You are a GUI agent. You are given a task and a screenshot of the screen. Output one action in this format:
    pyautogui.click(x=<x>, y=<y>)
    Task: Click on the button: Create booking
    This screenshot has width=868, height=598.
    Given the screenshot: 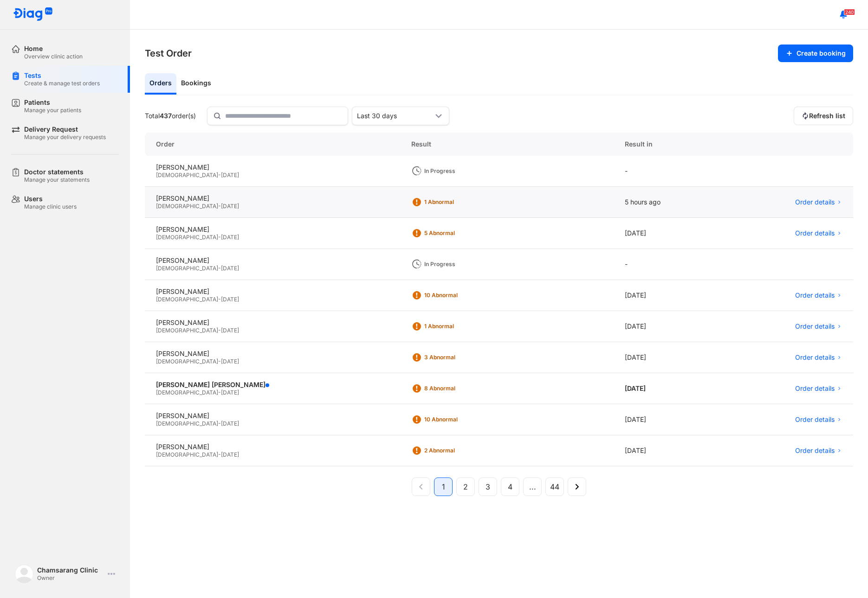 What is the action you would take?
    pyautogui.click(x=815, y=53)
    